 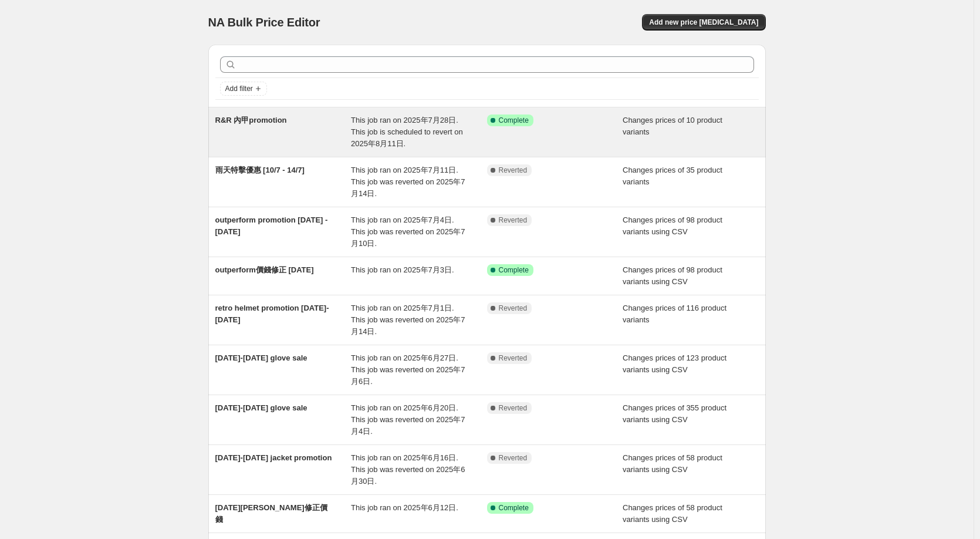 I want to click on span: This job ran on 2025年7月4日. This job was reverted on 2025年7月10日., so click(x=408, y=232).